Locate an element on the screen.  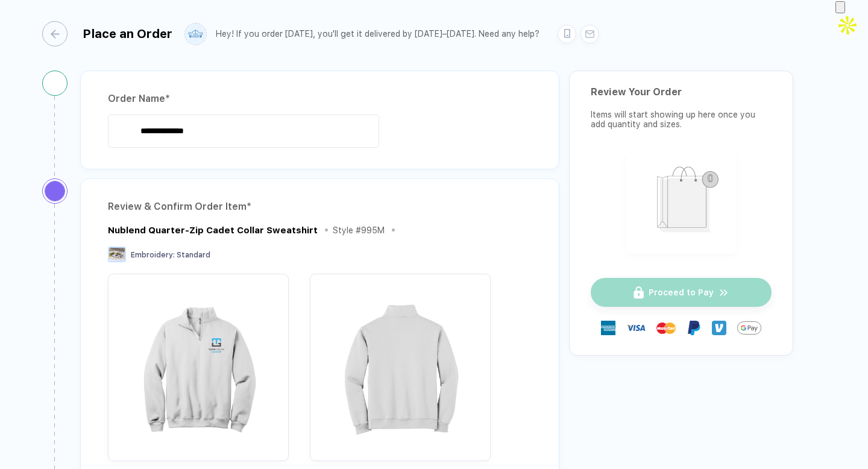
div: Review Your Order is located at coordinates (681, 91).